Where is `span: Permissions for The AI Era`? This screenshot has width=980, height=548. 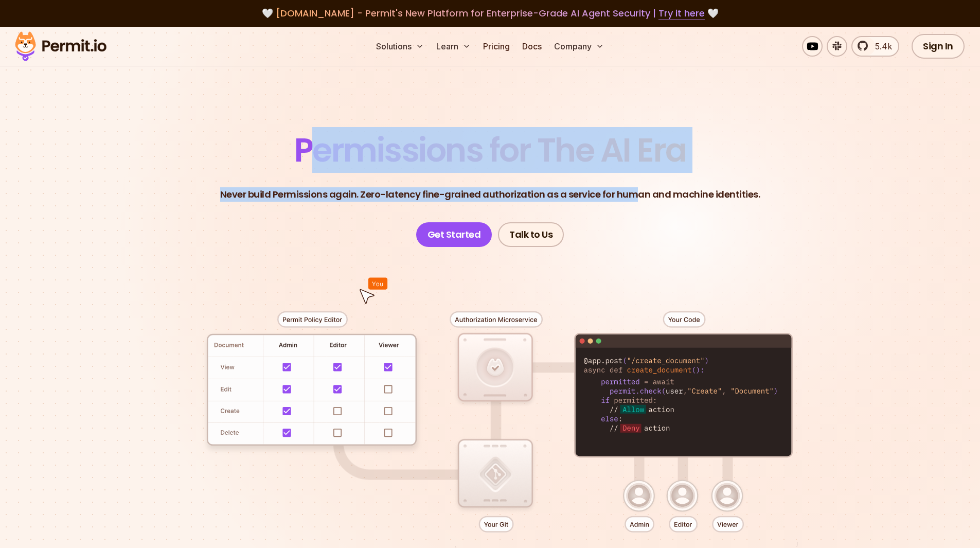
span: Permissions for The AI Era is located at coordinates (490, 150).